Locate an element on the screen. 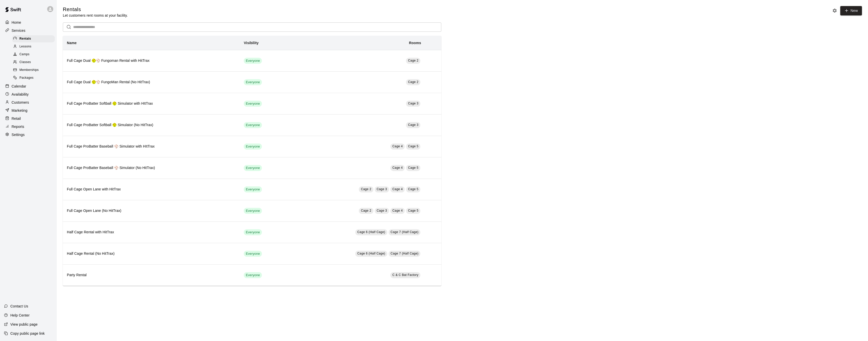 The height and width of the screenshot is (341, 868). a: Calendar is located at coordinates (28, 86).